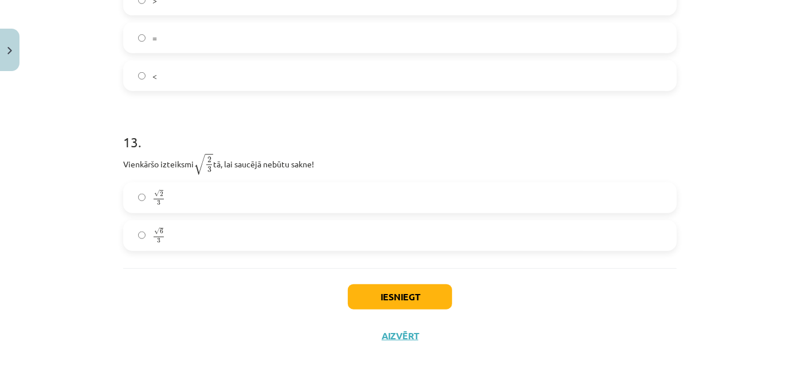 This screenshot has height=384, width=800. What do you see at coordinates (400, 297) in the screenshot?
I see `button: Iesniegt` at bounding box center [400, 297].